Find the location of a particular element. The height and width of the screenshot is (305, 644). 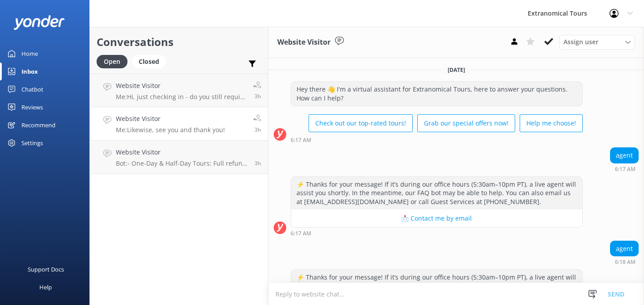

a: Closed is located at coordinates (151, 61).